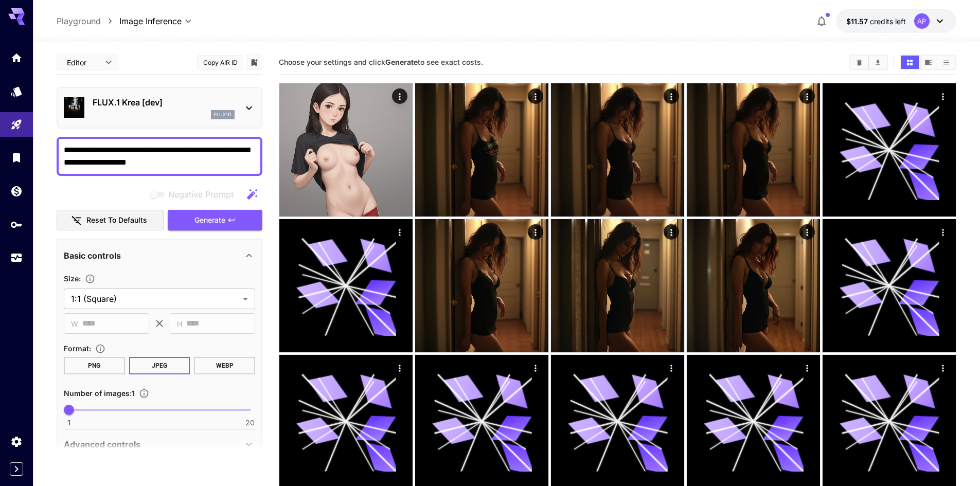 The width and height of the screenshot is (980, 486). I want to click on button: WEBP, so click(224, 365).